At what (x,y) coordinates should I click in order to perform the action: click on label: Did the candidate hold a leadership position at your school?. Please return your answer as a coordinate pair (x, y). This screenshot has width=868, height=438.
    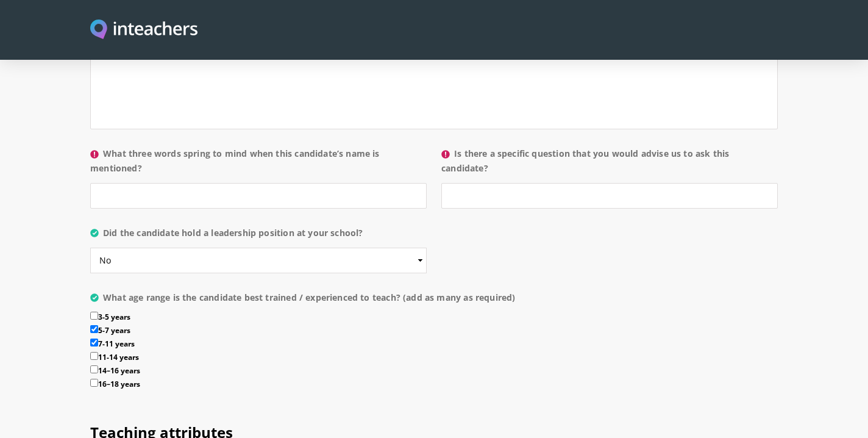
    Looking at the image, I should click on (258, 236).